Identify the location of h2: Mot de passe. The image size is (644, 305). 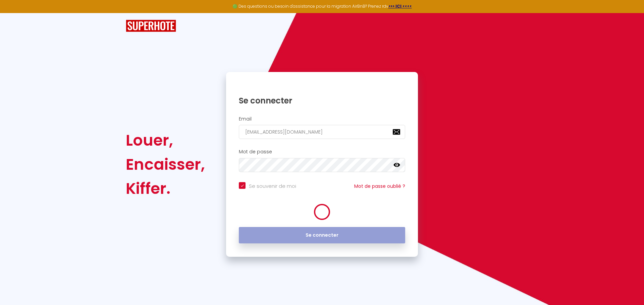
(322, 152).